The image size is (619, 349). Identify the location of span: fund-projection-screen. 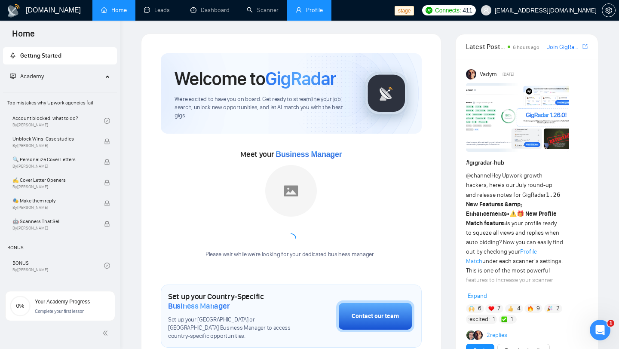
(13, 76).